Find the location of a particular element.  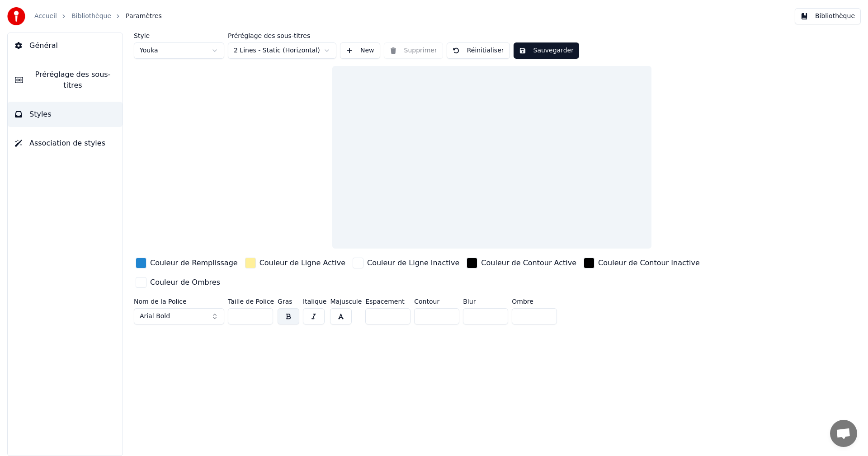

button: Couleur de Contour Active is located at coordinates (521, 263).